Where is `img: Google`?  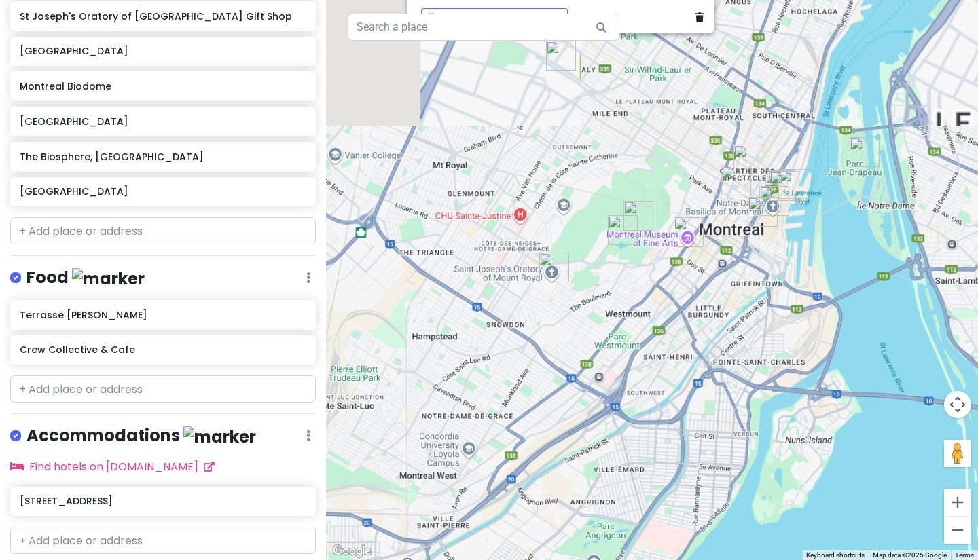 img: Google is located at coordinates (352, 551).